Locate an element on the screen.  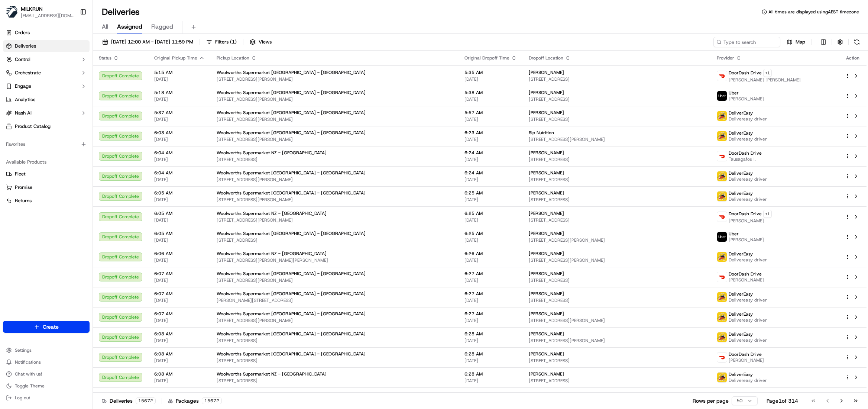
span: 5:15 AM is located at coordinates (179, 72).